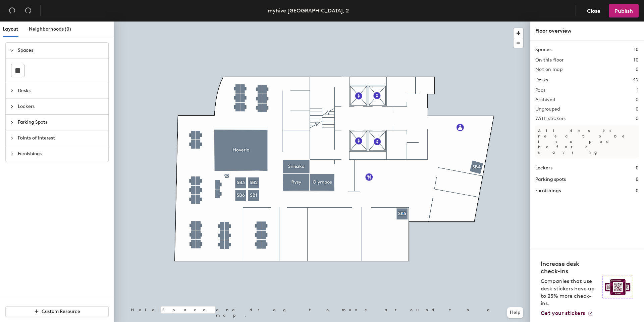 The image size is (644, 322). What do you see at coordinates (636, 60) in the screenshot?
I see `h2: 10` at bounding box center [636, 60].